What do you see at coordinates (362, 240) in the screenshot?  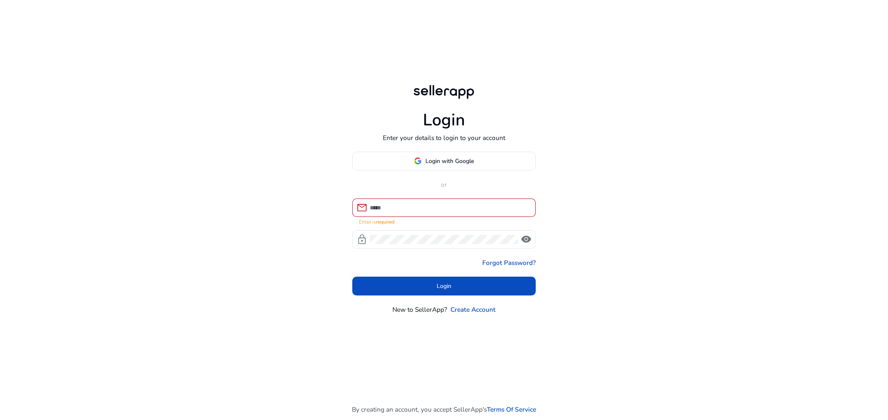 I see `span: lock` at bounding box center [362, 240].